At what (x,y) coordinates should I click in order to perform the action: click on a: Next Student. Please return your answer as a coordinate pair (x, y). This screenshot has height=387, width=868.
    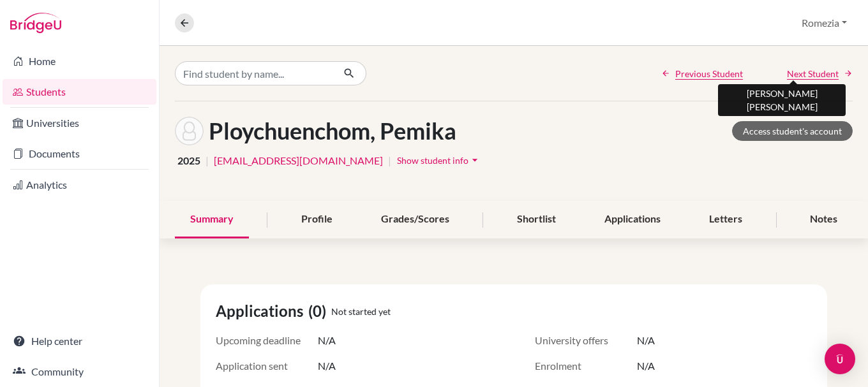
    Looking at the image, I should click on (819, 73).